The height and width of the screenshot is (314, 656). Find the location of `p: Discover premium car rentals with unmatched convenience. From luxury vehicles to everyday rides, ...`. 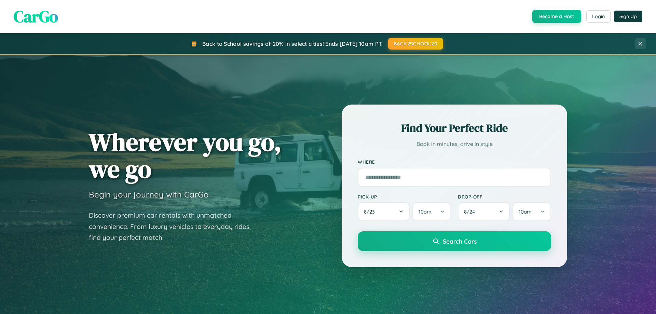

p: Discover premium car rentals with unmatched convenience. From luxury vehicles to everyday rides, ... is located at coordinates (174, 227).